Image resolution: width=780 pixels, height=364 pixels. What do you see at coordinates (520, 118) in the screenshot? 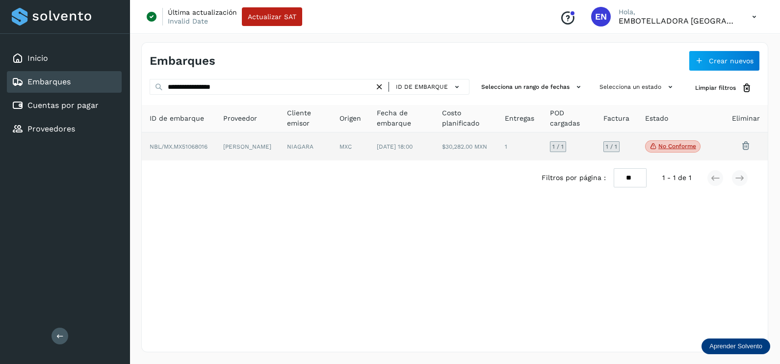
I see `span: Entregas` at bounding box center [520, 118].